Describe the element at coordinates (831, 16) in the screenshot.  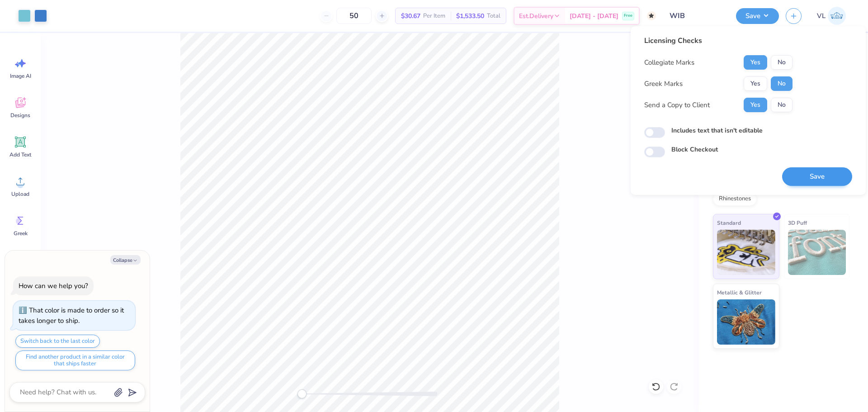
I see `a: VL` at that location.